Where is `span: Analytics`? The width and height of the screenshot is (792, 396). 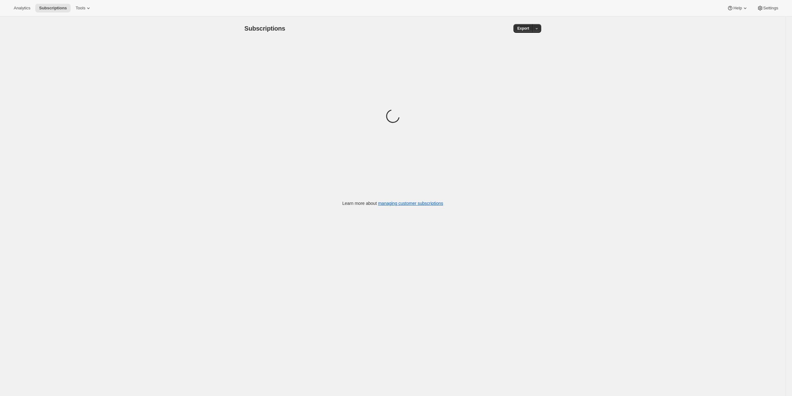 span: Analytics is located at coordinates (22, 8).